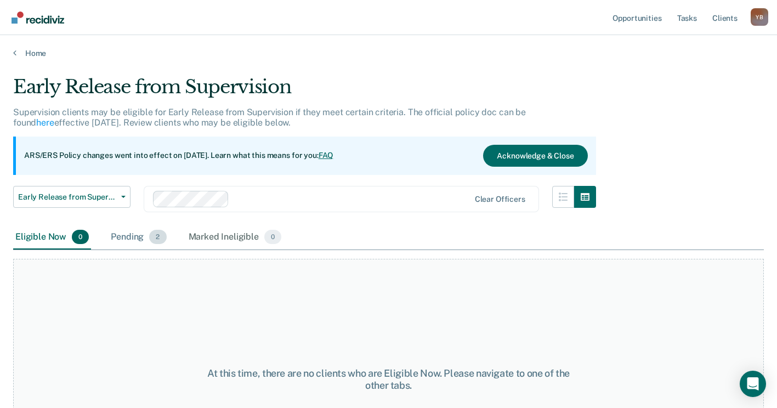 This screenshot has height=408, width=777. I want to click on div: Y B, so click(760, 17).